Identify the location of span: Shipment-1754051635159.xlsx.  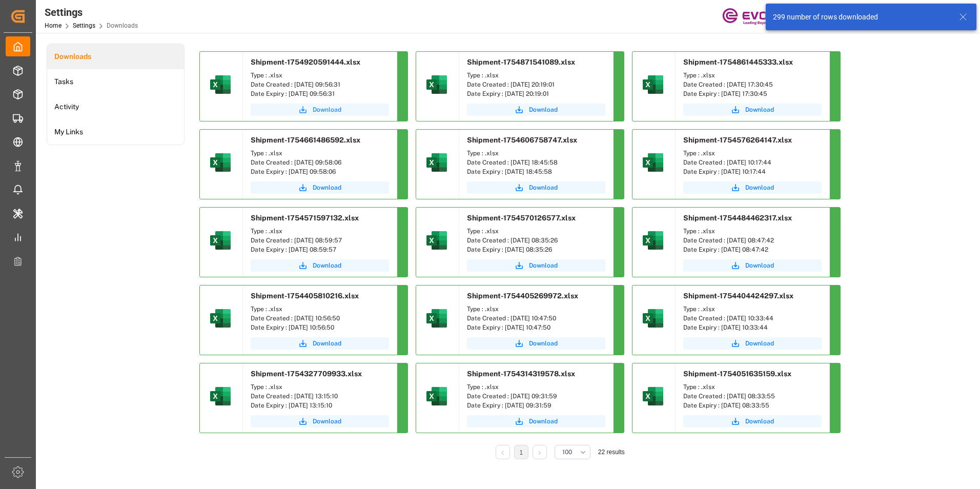
(737, 373).